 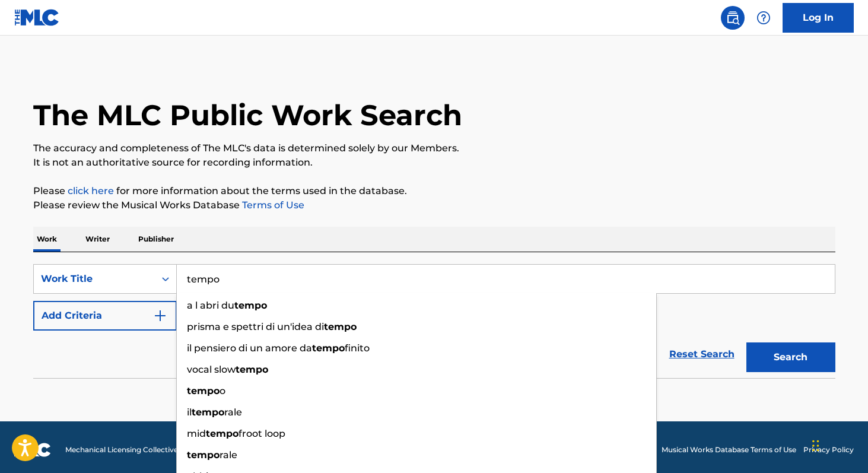 What do you see at coordinates (434, 321) in the screenshot?
I see `form: Search Form` at bounding box center [434, 321].